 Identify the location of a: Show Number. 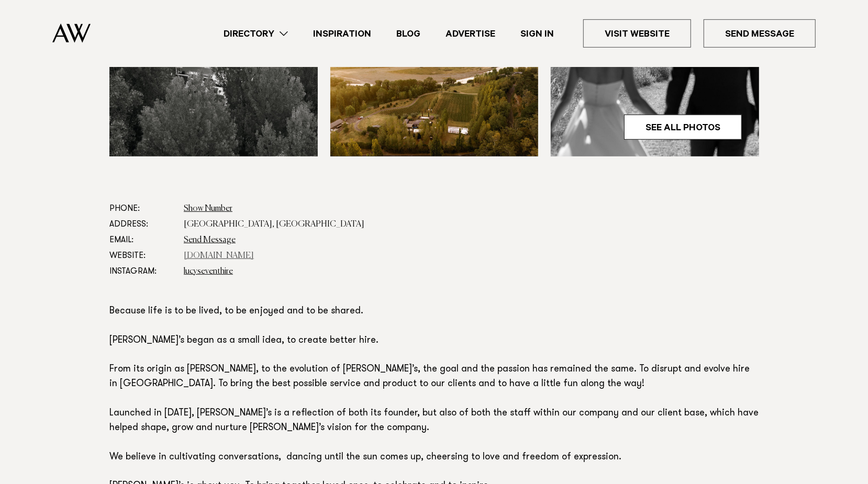
(207, 209).